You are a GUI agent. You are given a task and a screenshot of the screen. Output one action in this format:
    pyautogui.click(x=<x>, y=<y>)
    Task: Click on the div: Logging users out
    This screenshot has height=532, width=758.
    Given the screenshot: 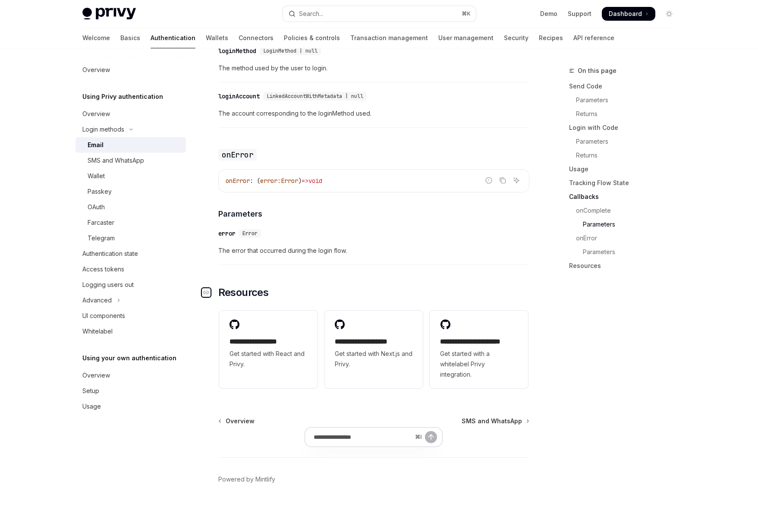 What is the action you would take?
    pyautogui.click(x=108, y=285)
    